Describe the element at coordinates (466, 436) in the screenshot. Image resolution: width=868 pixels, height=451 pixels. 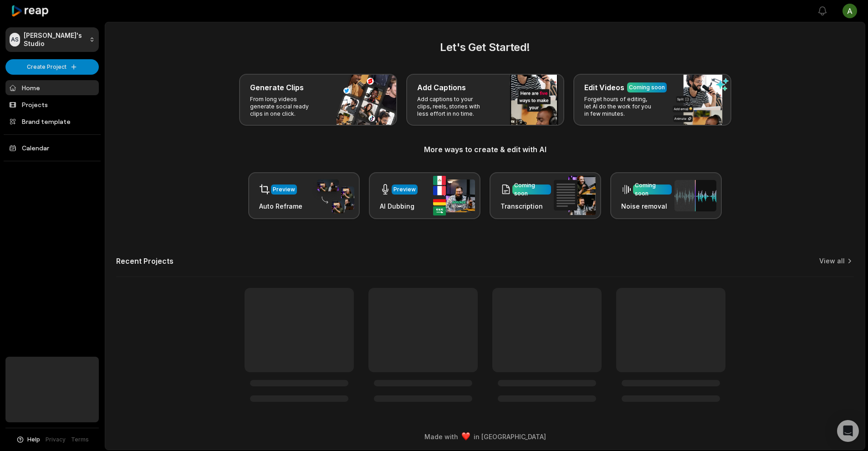
I see `img: heart emoji` at that location.